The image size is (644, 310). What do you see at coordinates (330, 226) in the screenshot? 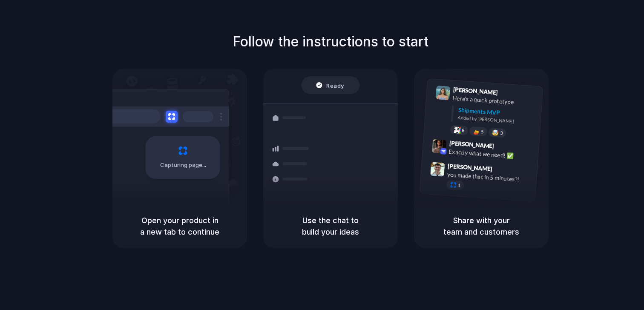
I see `h5: Use the chat to build your ideas` at bounding box center [330, 226].